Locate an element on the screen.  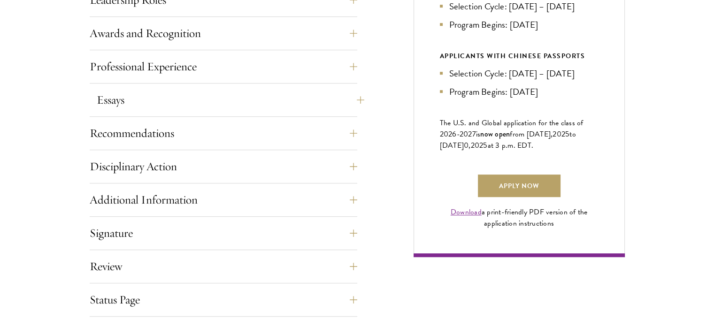
span: The U.S. and Global application for the class of 202 is located at coordinates (512, 129).